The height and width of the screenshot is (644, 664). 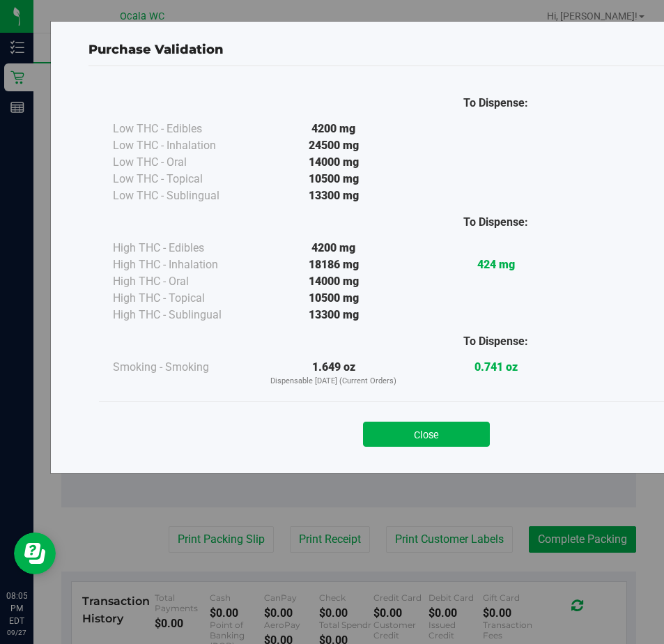 I want to click on div: High THC - Edibles, so click(x=182, y=248).